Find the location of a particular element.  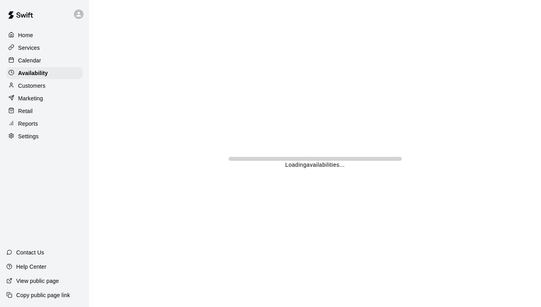

p: Copy public page link is located at coordinates (43, 296).